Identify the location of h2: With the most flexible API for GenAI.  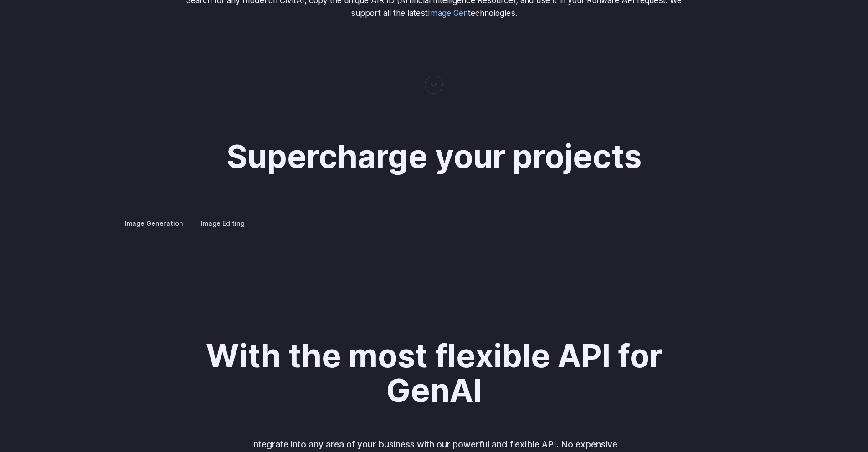
(434, 374).